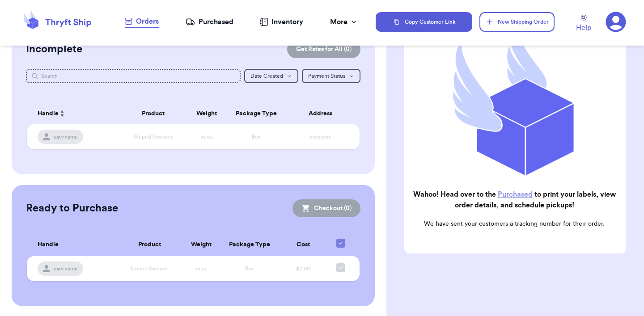 The width and height of the screenshot is (644, 316). I want to click on button: Sort ascending, so click(62, 114).